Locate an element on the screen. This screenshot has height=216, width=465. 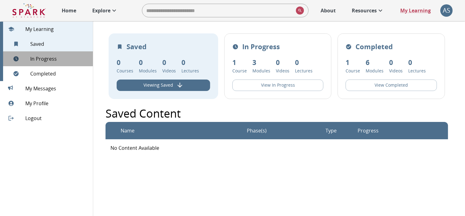
p: In Progress is located at coordinates (261, 46).